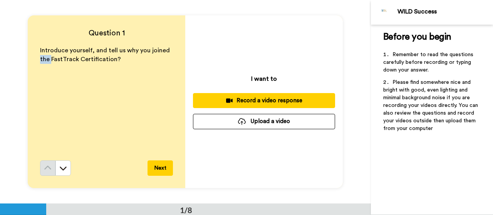 The width and height of the screenshot is (493, 215). Describe the element at coordinates (264, 121) in the screenshot. I see `button: Upload a video` at that location.